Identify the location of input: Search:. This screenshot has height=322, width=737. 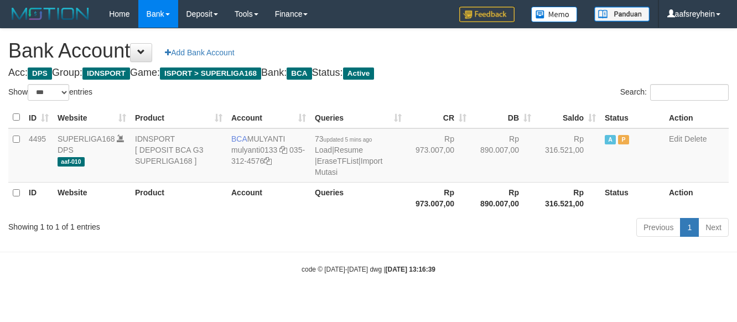
(690, 92).